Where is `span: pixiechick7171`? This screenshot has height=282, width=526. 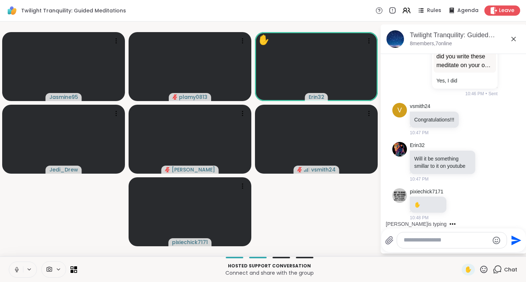 span: pixiechick7171 is located at coordinates (190, 243).